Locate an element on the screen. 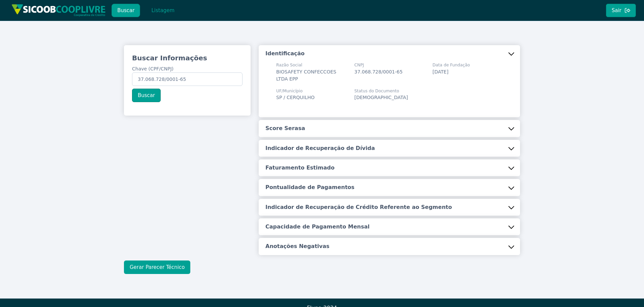 The height and width of the screenshot is (307, 644). button: Score Serasa is located at coordinates (389, 128).